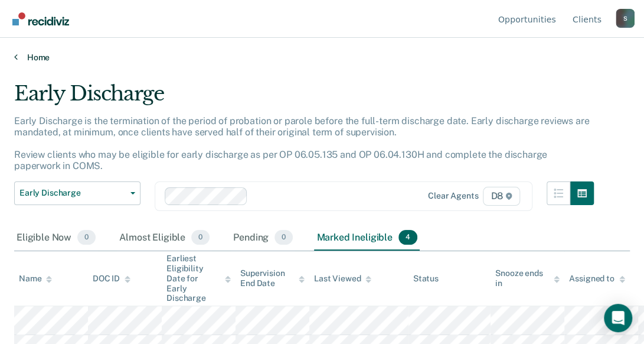  What do you see at coordinates (273, 278) in the screenshot?
I see `div: Supervision End Date` at bounding box center [273, 278].